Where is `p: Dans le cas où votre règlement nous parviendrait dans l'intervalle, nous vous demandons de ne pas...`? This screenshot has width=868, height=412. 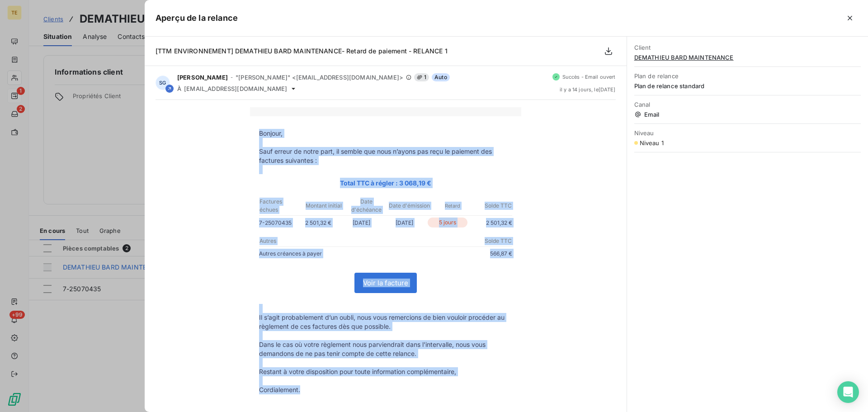
p: Dans le cas où votre règlement nous parviendrait dans l'intervalle, nous vous demandons de ne pas... is located at coordinates (386, 349).